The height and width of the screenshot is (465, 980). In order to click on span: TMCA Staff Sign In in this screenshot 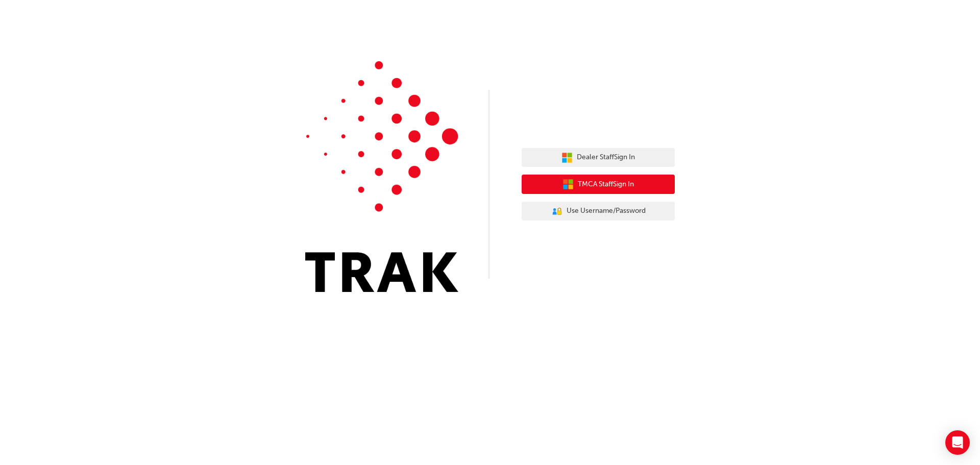, I will do `click(606, 185)`.